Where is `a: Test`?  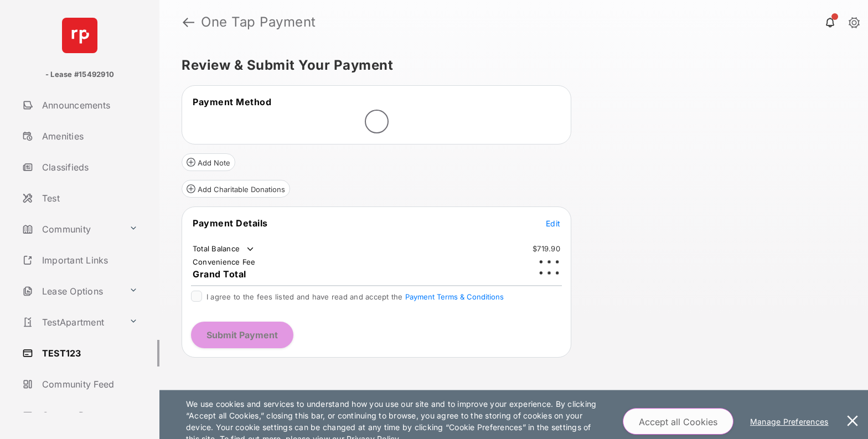
a: Test is located at coordinates (89, 198).